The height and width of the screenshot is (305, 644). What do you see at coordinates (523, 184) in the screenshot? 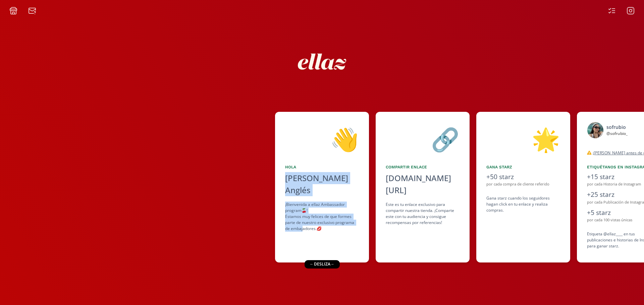
I see `div: por cada compra de cliente referido` at bounding box center [523, 184].